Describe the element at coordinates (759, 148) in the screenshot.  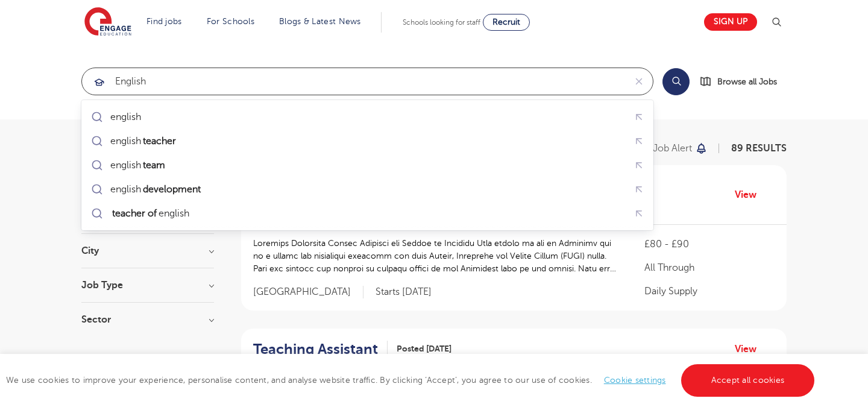
I see `span: 89 RESULTS` at that location.